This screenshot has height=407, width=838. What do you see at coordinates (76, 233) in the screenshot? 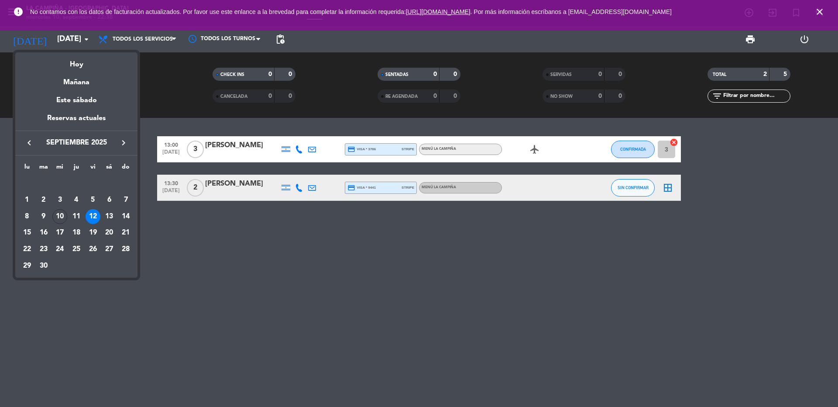
I see `td: 18 de septiembre de 2025` at bounding box center [76, 233].